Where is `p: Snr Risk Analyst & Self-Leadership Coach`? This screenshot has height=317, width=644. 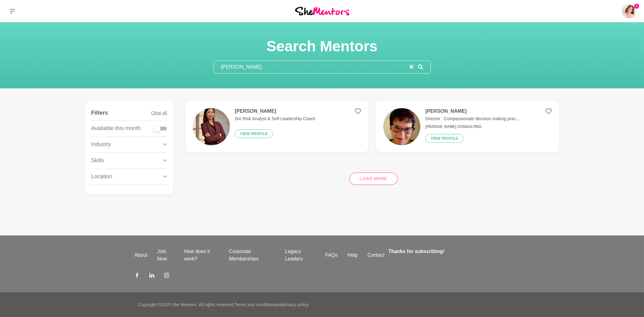 p: Snr Risk Analyst & Self-Leadership Coach is located at coordinates (275, 119).